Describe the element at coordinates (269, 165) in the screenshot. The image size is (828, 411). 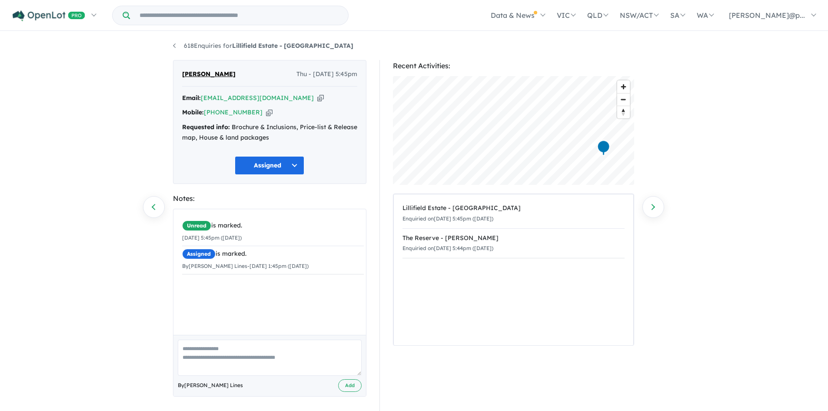
I see `button: Assigned` at that location.